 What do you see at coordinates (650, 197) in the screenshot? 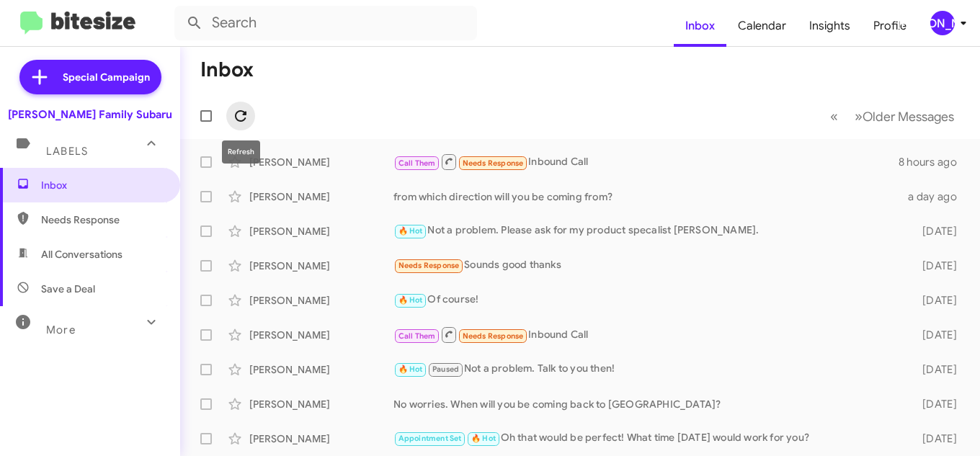
I see `div: from which direction will you be coming from?` at bounding box center [650, 197].